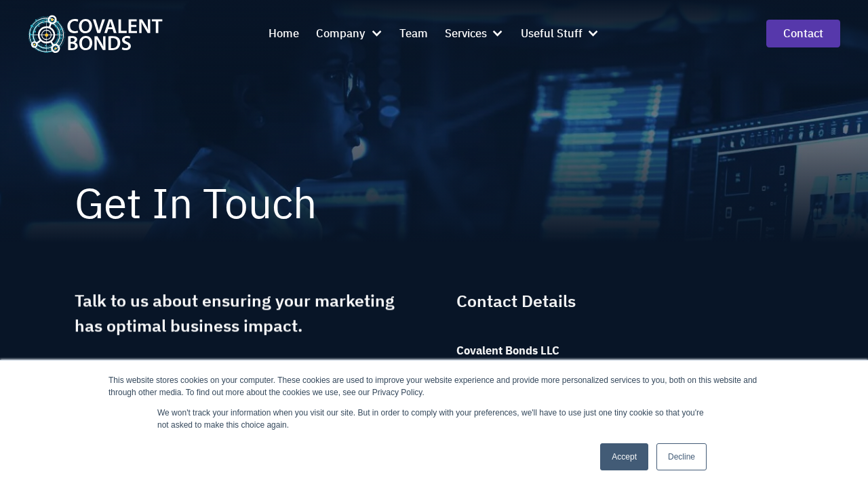 This screenshot has height=488, width=868. What do you see at coordinates (803, 34) in the screenshot?
I see `a: contact` at bounding box center [803, 34].